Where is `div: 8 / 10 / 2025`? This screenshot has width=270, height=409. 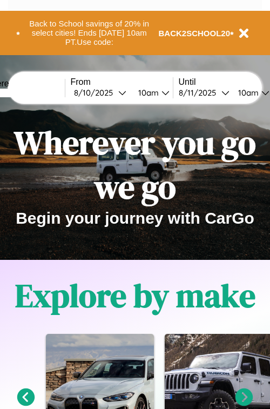 div: 8 / 10 / 2025 is located at coordinates (96, 92).